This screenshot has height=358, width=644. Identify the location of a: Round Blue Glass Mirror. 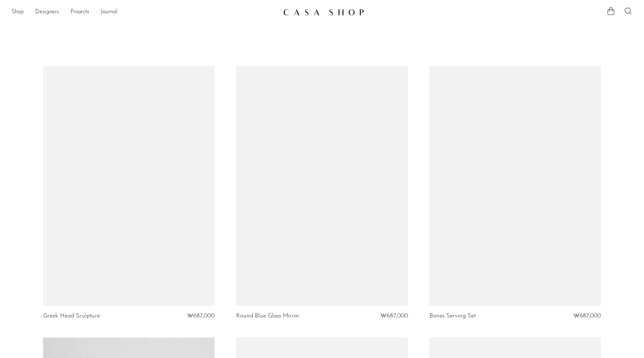
(268, 316).